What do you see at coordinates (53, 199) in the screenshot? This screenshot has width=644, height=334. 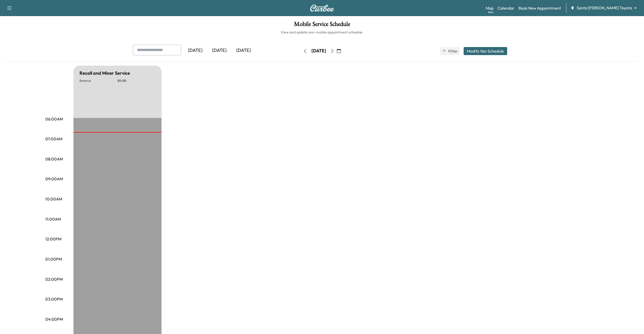 I see `p: 10:00AM` at bounding box center [53, 199].